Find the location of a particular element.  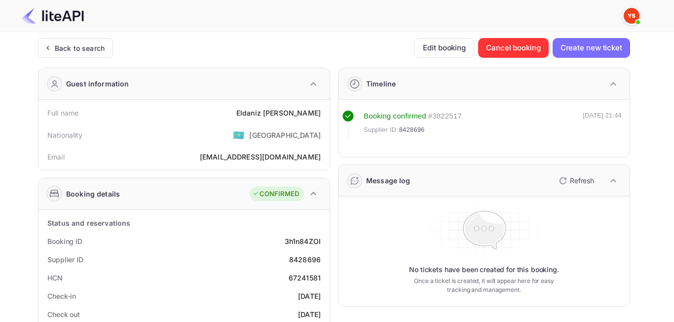

p: Refresh is located at coordinates (582, 180).